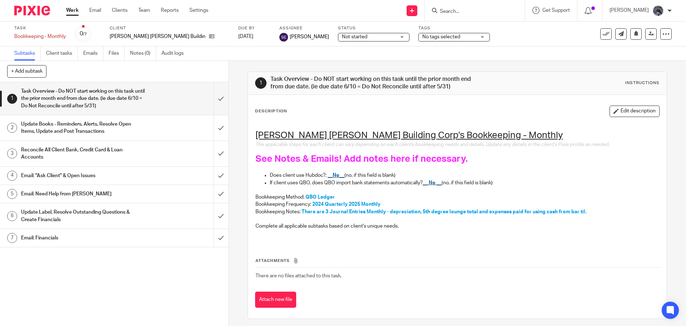  Describe the element at coordinates (40, 36) in the screenshot. I see `div: Bookkeeping - Monthly` at that location.